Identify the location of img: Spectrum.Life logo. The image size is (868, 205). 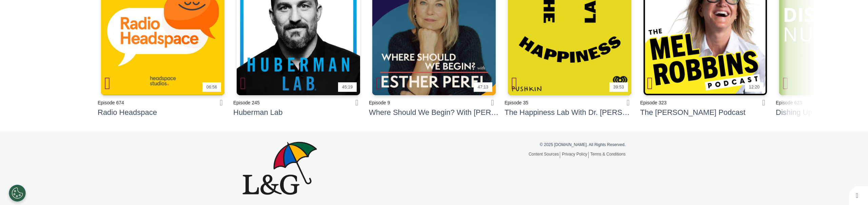
(280, 168).